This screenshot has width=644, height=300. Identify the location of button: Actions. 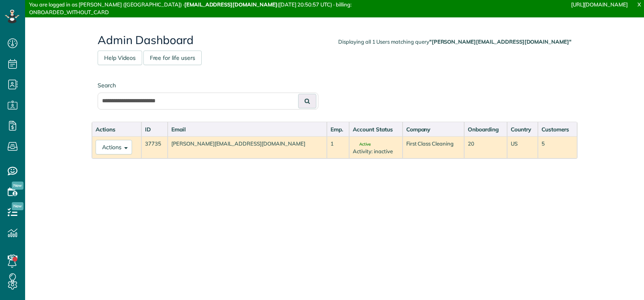
(114, 147).